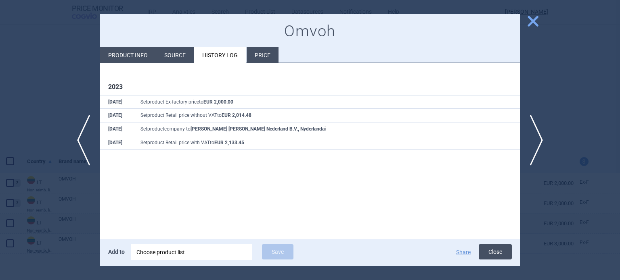 The height and width of the screenshot is (280, 620). Describe the element at coordinates (236, 115) in the screenshot. I see `strong: EUR 2,014.48` at that location.